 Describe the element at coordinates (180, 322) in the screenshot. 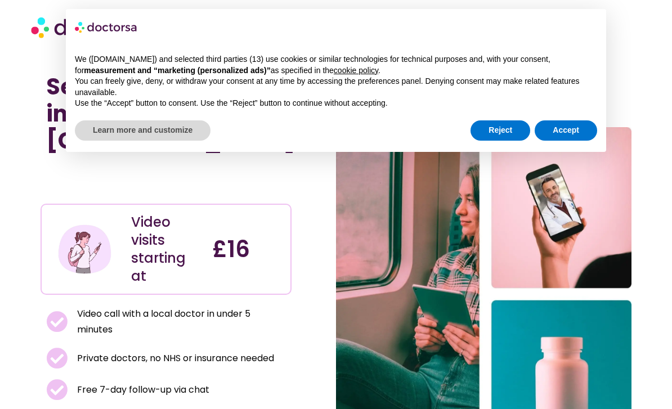

I see `span: Video call with a local doctor in under 5 minutes` at that location.